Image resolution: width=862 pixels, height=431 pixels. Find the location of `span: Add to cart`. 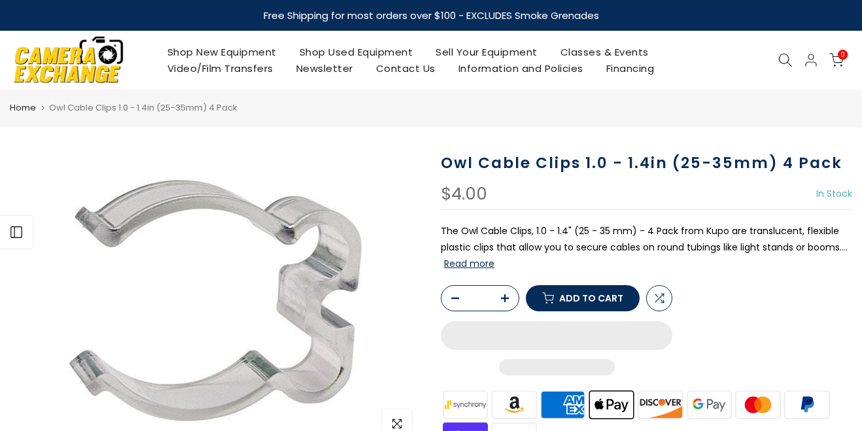

span: Add to cart is located at coordinates (591, 298).